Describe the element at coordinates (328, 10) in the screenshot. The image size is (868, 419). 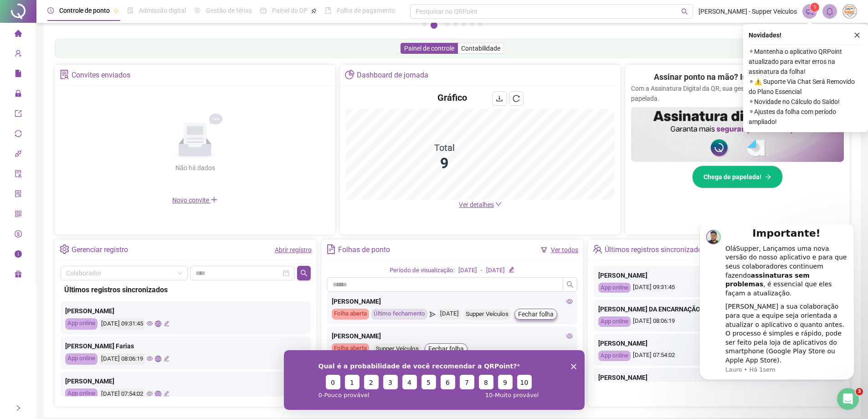
I see `span: book` at that location.